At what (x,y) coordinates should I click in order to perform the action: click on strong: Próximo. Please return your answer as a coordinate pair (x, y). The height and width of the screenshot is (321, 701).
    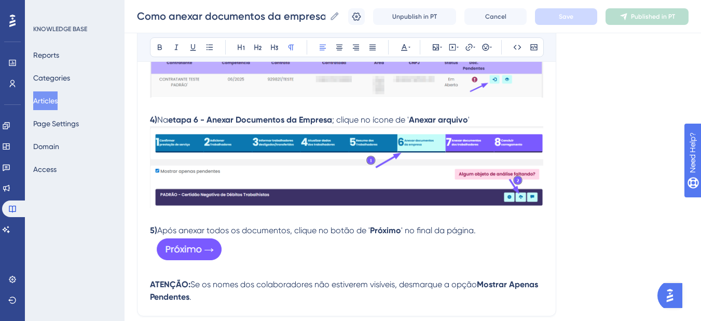
    Looking at the image, I should click on (386, 230).